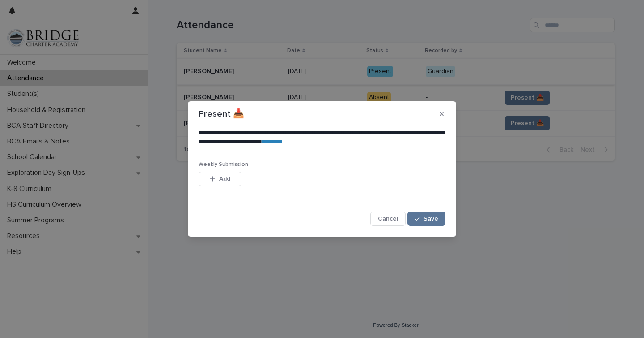  I want to click on span: Cancel, so click(388, 218).